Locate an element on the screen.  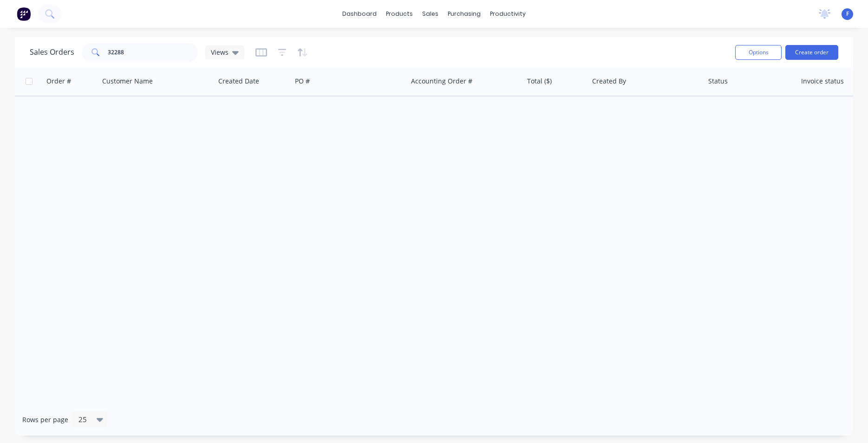
button: Create order is located at coordinates (811, 53).